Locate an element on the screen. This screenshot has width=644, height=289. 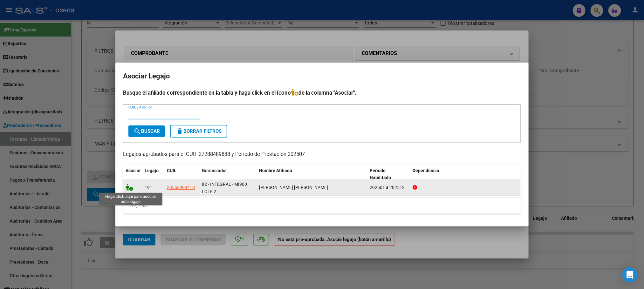
button: Borrar Filtros is located at coordinates (199, 131).